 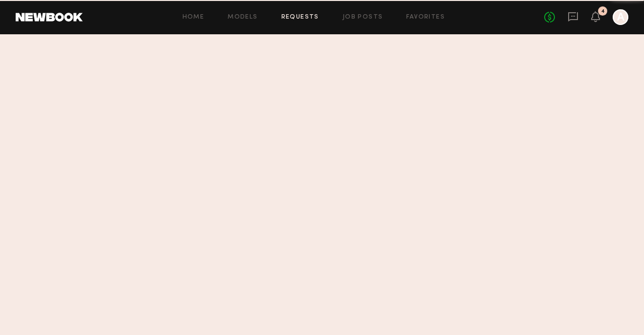 What do you see at coordinates (300, 17) in the screenshot?
I see `a: Requests` at bounding box center [300, 17].